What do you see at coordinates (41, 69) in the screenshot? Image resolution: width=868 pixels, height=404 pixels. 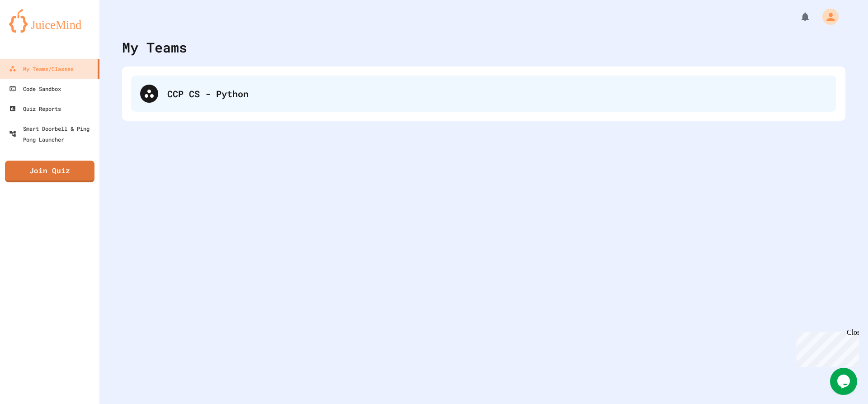 I see `div: My Teams/Classes` at bounding box center [41, 69].